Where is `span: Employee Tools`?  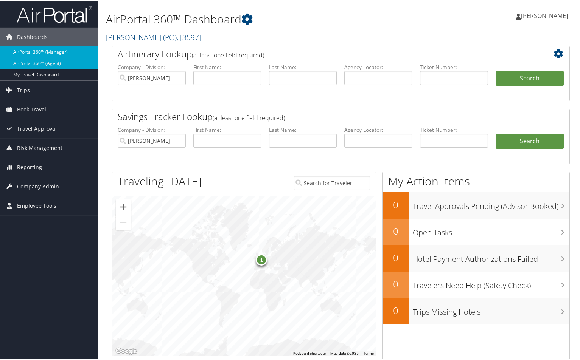 span: Employee Tools is located at coordinates (37, 205).